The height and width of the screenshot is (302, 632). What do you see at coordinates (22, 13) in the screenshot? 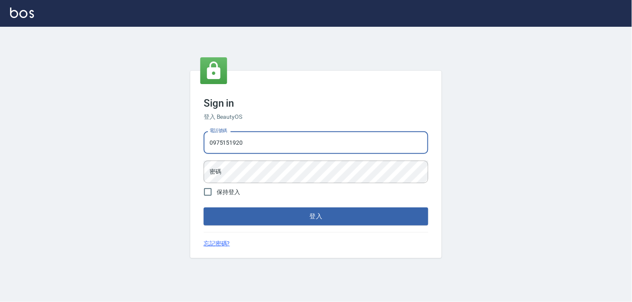
I see `img: Logo` at bounding box center [22, 13].